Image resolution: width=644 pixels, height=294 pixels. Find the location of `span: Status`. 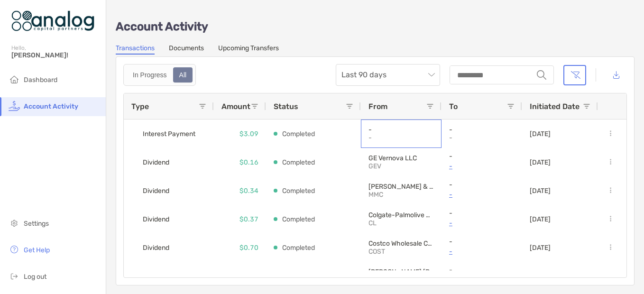

span: Status is located at coordinates (286, 107).